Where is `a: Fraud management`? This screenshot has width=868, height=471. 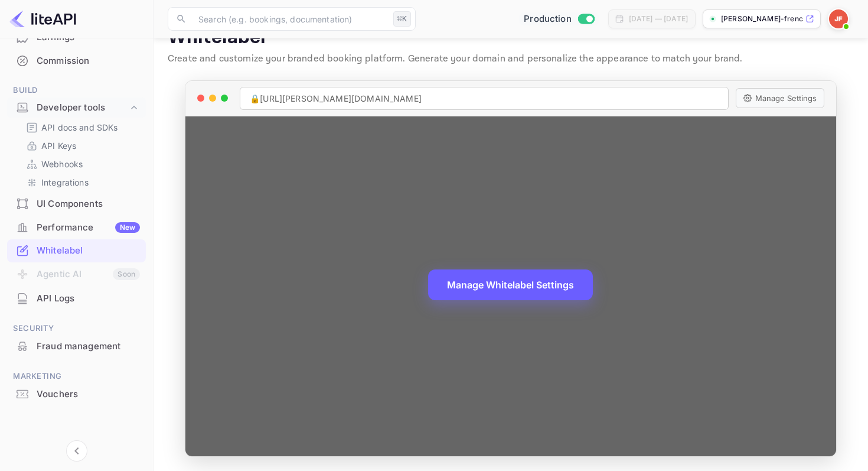 a: Fraud management is located at coordinates (77, 346).